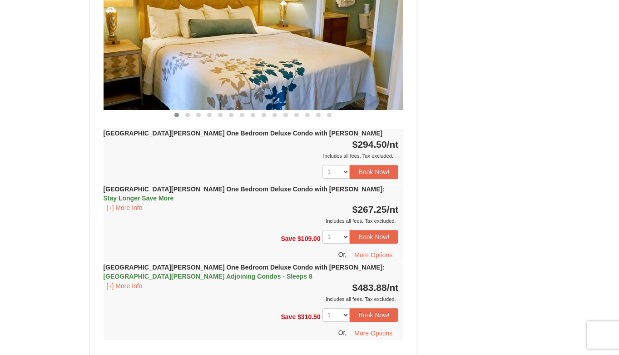 The width and height of the screenshot is (619, 355). What do you see at coordinates (370, 287) in the screenshot?
I see `span: $483.88` at bounding box center [370, 287].